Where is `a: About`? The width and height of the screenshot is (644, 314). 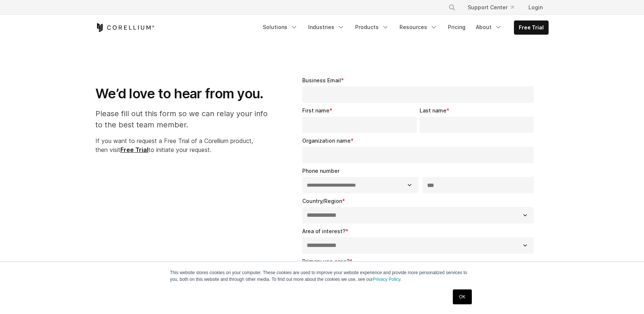
a: About is located at coordinates (489, 27).